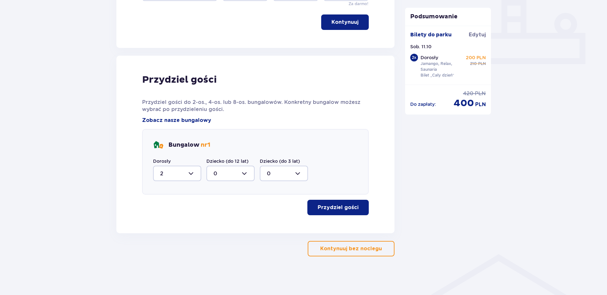 The width and height of the screenshot is (607, 295). What do you see at coordinates (176, 120) in the screenshot?
I see `span: Zobacz nasze bungalowy` at bounding box center [176, 120].